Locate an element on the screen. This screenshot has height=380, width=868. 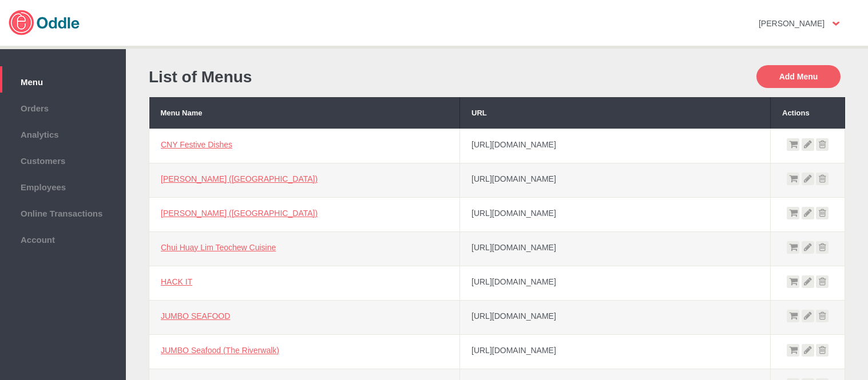
h1: List of Menus is located at coordinates (320, 77).